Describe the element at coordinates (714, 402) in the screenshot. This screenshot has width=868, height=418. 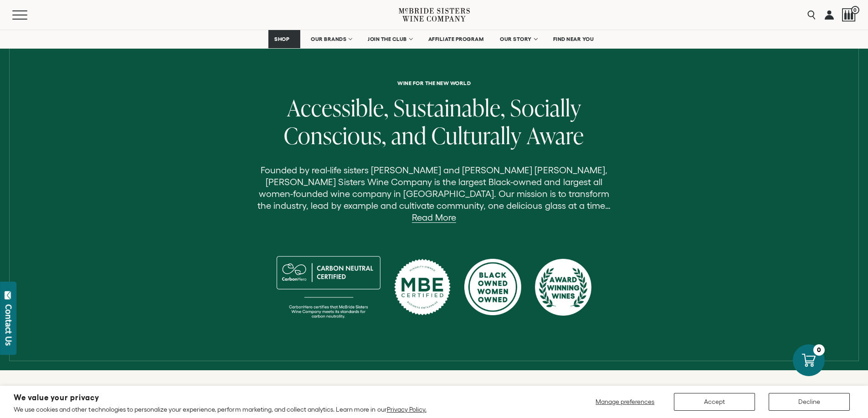
I see `button: Accept` at that location.